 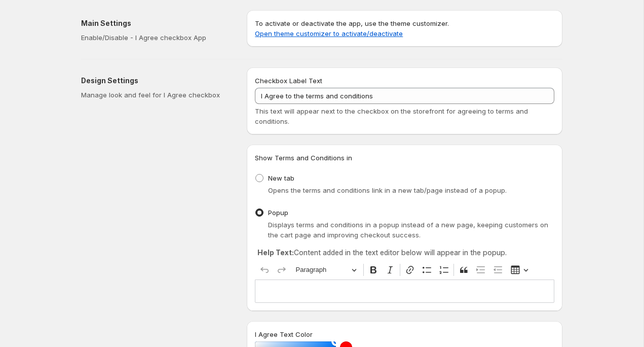 I want to click on p: To activate or deactivate the app, use the theme customizer., so click(x=404, y=28).